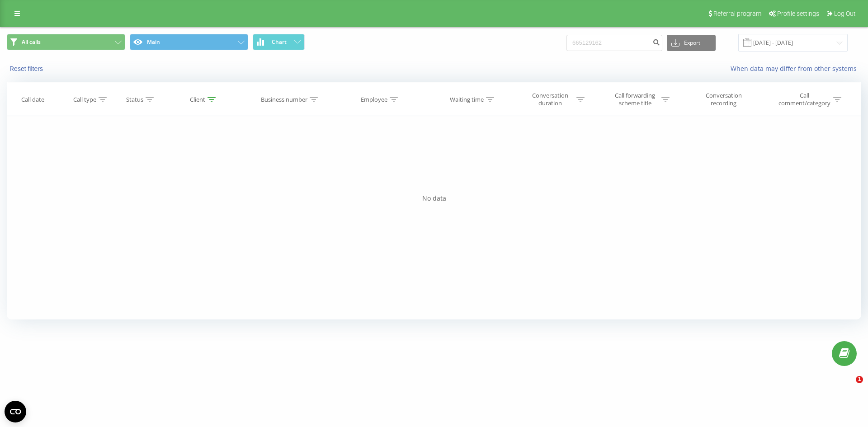 The width and height of the screenshot is (868, 427). Describe the element at coordinates (796, 68) in the screenshot. I see `a: When data may differ from other systems` at that location.